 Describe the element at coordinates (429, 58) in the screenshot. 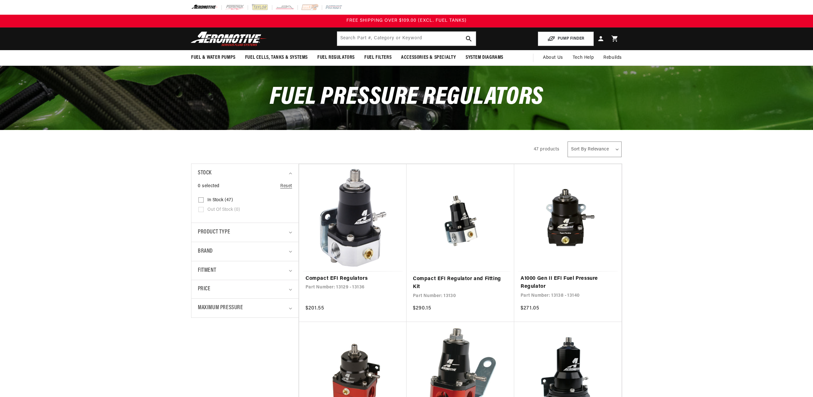

I see `span: Accessories & Specialty` at that location.